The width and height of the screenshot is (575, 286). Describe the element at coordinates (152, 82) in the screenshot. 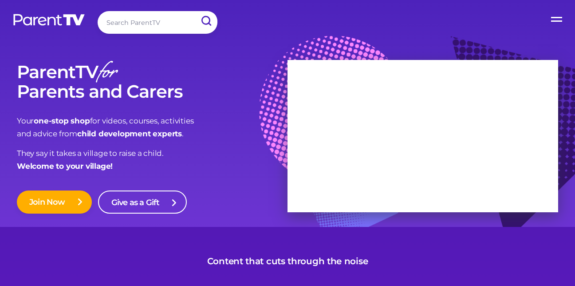

I see `h1: ParentTV Parents and Carers` at that location.